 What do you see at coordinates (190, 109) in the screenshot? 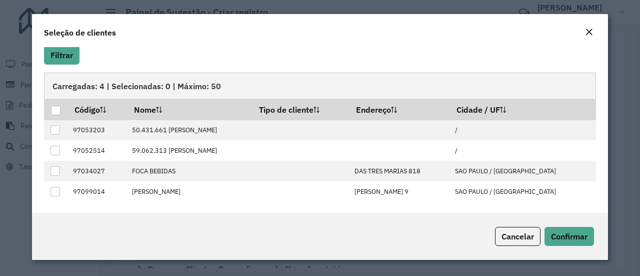
I see `th: Nome` at bounding box center [190, 109].